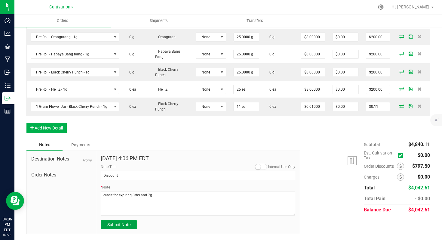 Image resolution: width=442 pixels, height=240 pixels. I want to click on span: Calculate cultivation tax, so click(402, 155).